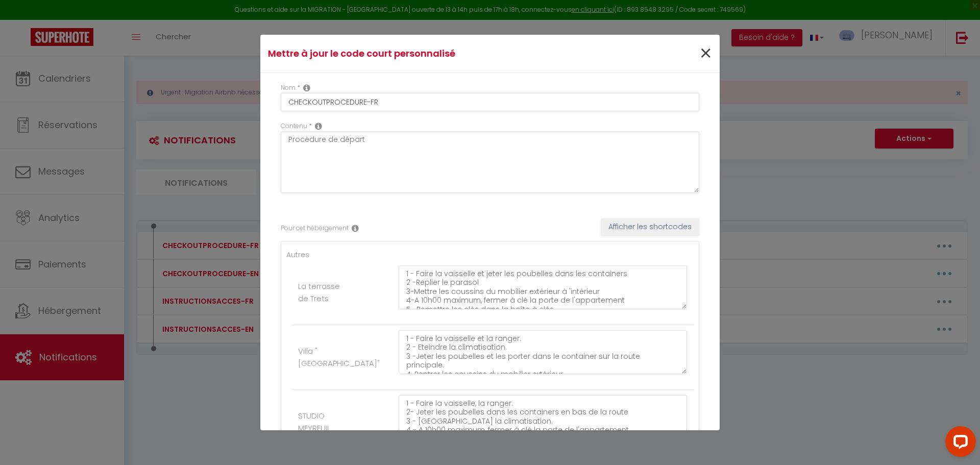 The width and height of the screenshot is (980, 465). What do you see at coordinates (649, 227) in the screenshot?
I see `button: Afficher les shortcodes` at bounding box center [649, 227].